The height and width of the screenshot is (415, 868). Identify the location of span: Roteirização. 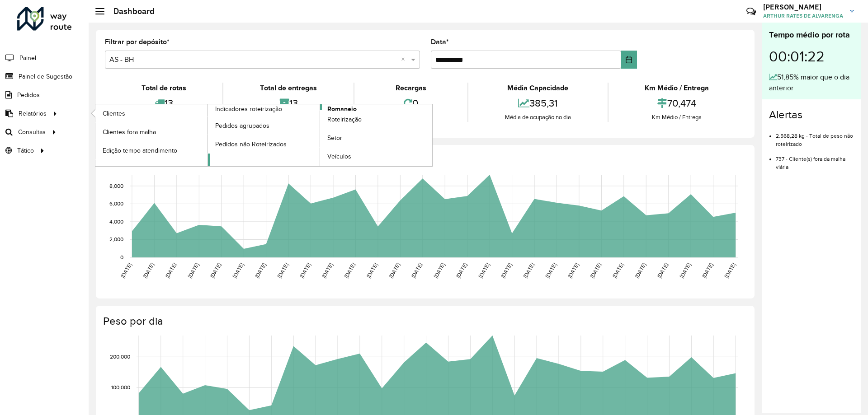
(344, 119).